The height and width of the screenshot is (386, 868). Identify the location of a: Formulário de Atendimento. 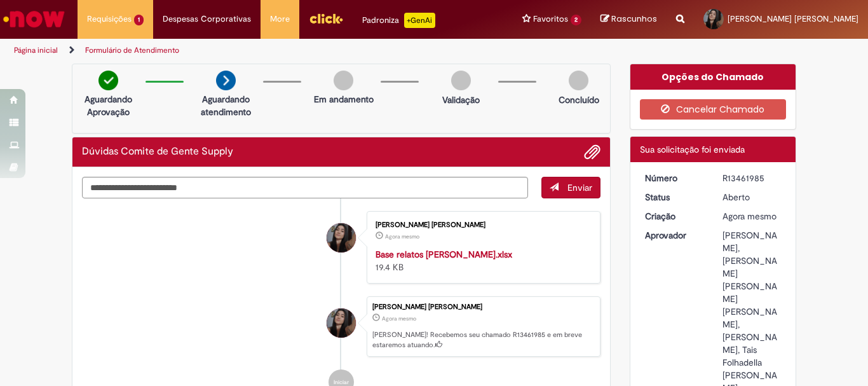
(132, 50).